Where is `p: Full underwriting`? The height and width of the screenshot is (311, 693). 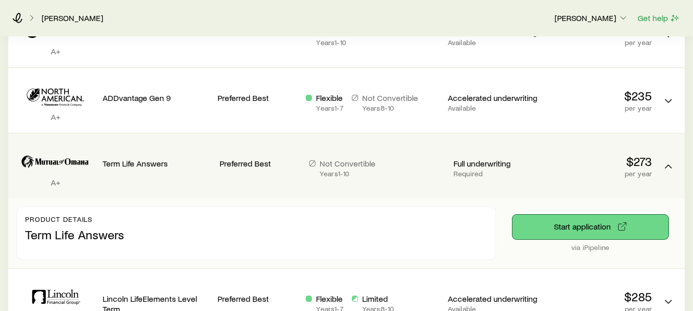
p: Full underwriting is located at coordinates (494, 164).